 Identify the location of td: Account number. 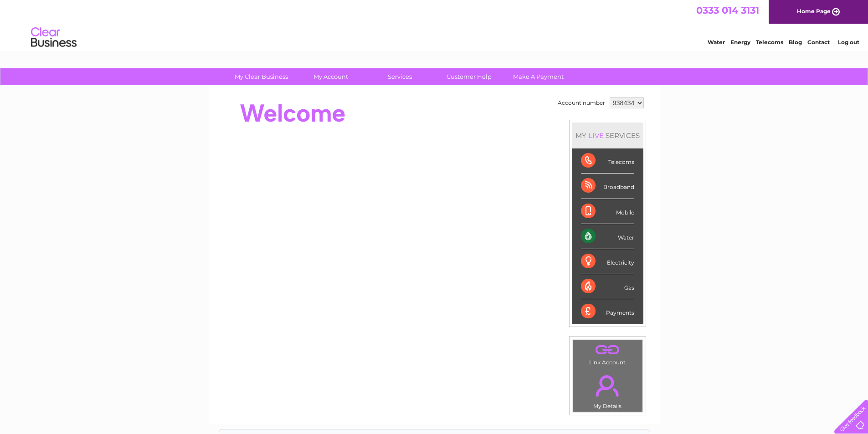
(581, 103).